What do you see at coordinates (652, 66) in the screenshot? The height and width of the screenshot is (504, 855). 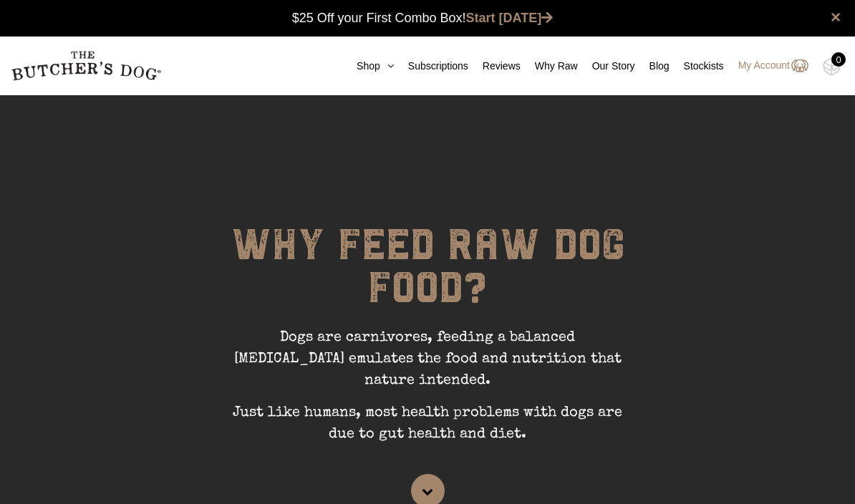 I see `a: Blog` at bounding box center [652, 66].